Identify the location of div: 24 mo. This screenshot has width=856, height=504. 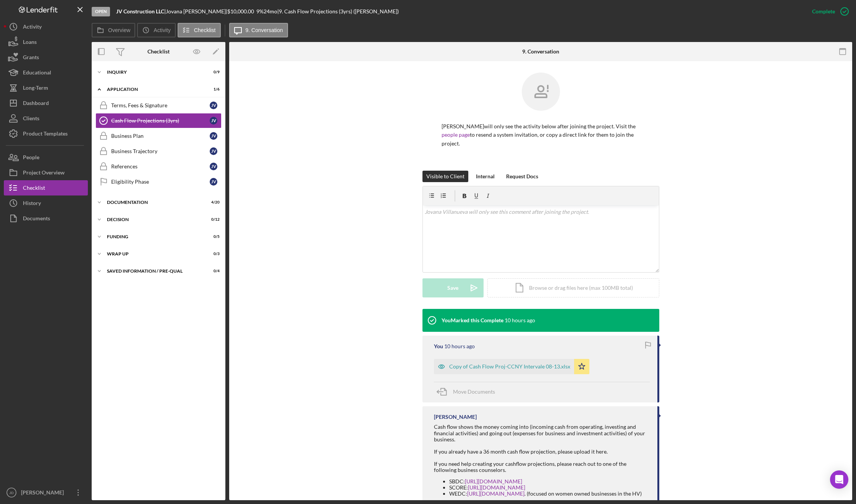
(270, 11).